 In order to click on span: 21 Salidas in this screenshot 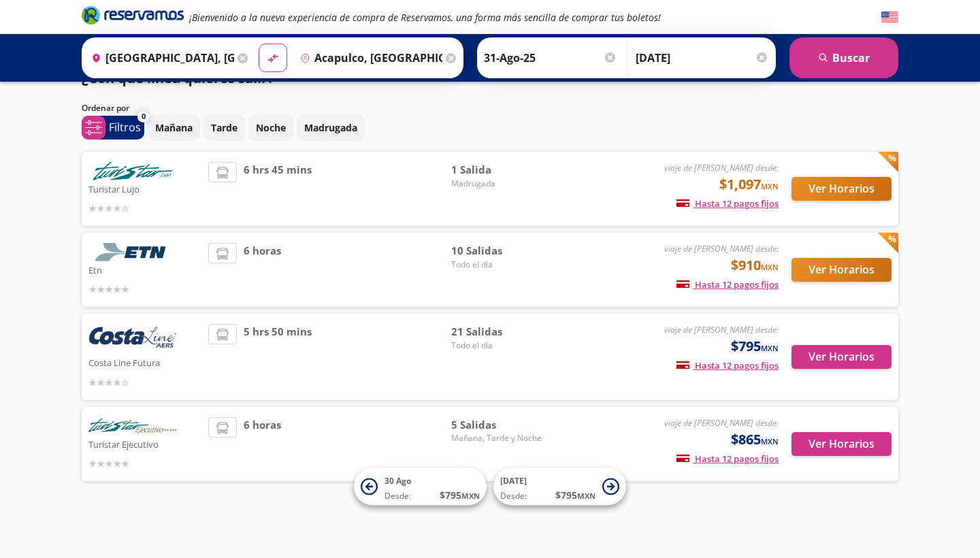, I will do `click(499, 332)`.